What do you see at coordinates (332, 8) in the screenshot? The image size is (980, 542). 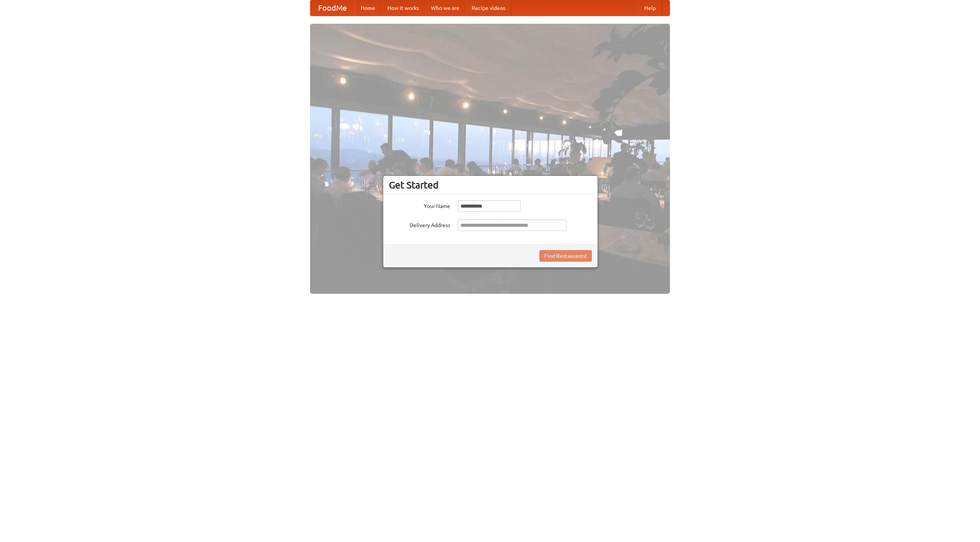 I see `a: FoodMe` at bounding box center [332, 8].